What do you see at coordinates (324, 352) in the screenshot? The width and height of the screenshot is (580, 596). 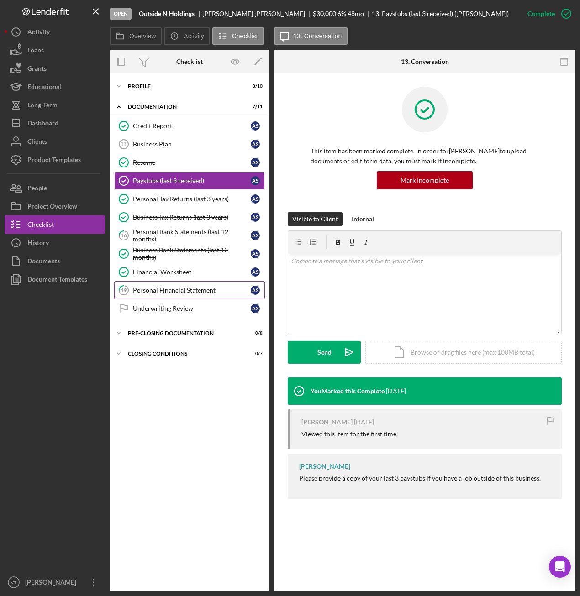 I see `div: Send` at bounding box center [324, 352].